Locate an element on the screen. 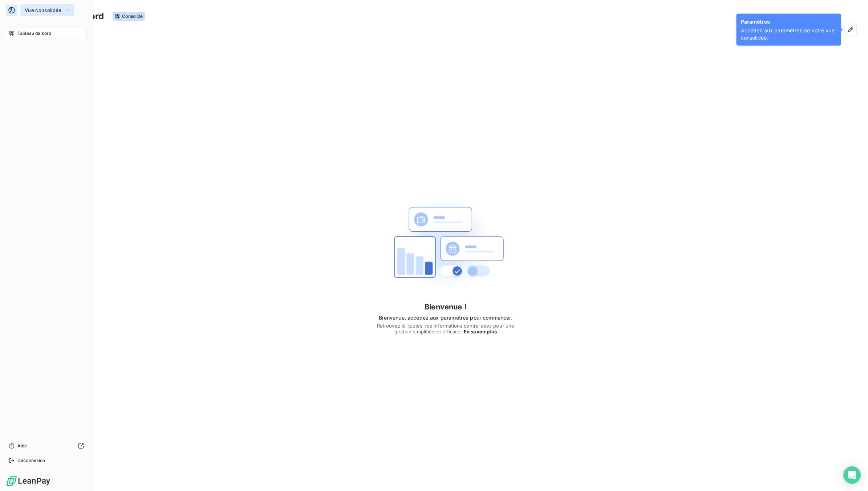 The image size is (868, 491). span: Déconnexion is located at coordinates (31, 460).